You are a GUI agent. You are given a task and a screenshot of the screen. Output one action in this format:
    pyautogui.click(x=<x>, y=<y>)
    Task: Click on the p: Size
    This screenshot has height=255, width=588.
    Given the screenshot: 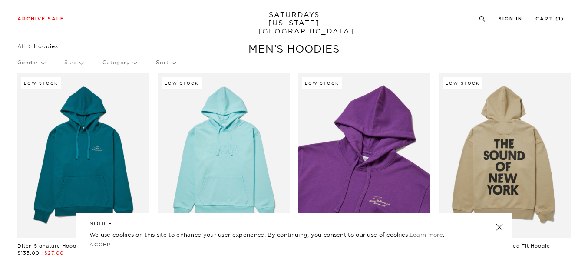 What is the action you would take?
    pyautogui.click(x=73, y=63)
    